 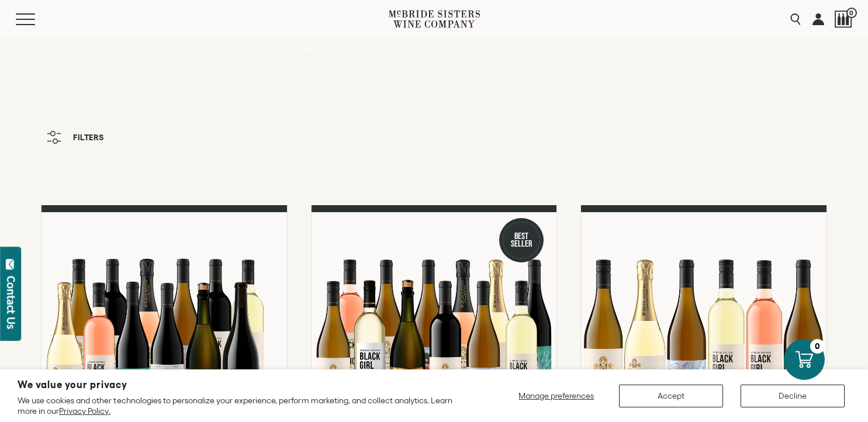 What do you see at coordinates (243, 384) in the screenshot?
I see `h2: We value your privacy` at bounding box center [243, 384].